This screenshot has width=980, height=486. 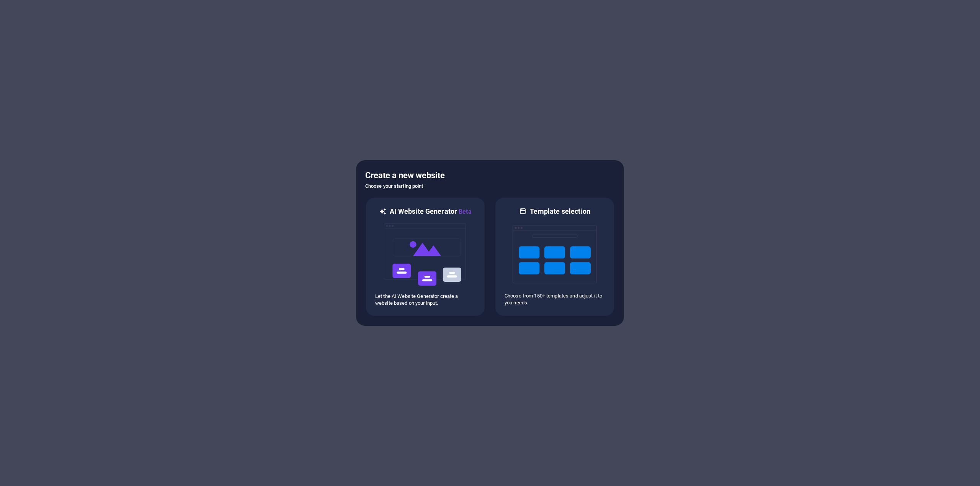 I want to click on h5: Create a new website, so click(x=490, y=176).